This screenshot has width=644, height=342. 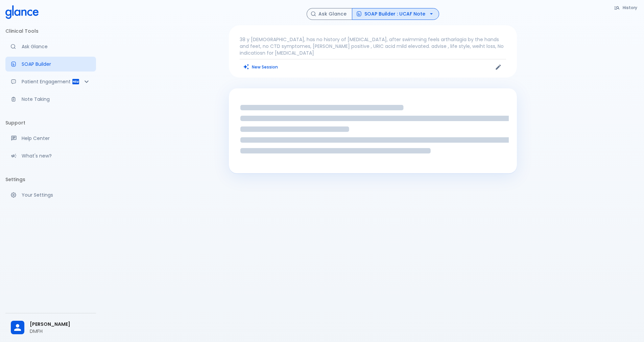 What do you see at coordinates (51, 46) in the screenshot?
I see `a: Moramiz: Find ICD10AM codes instantly` at bounding box center [51, 46].